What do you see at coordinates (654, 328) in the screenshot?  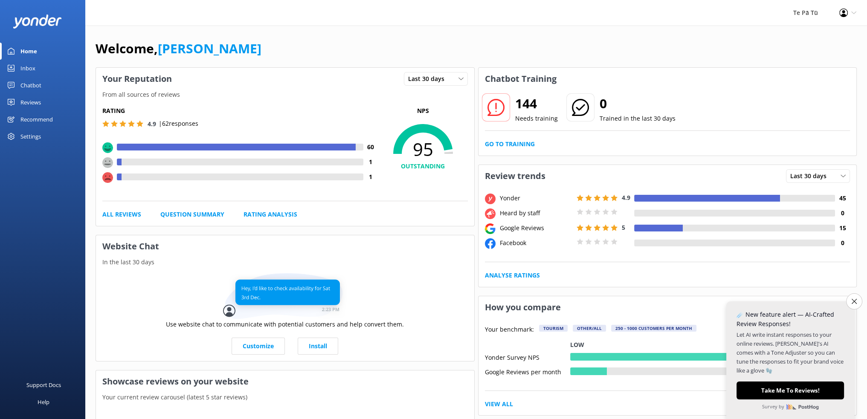 I see `div: 250 - 1000 customers per month` at bounding box center [654, 328].